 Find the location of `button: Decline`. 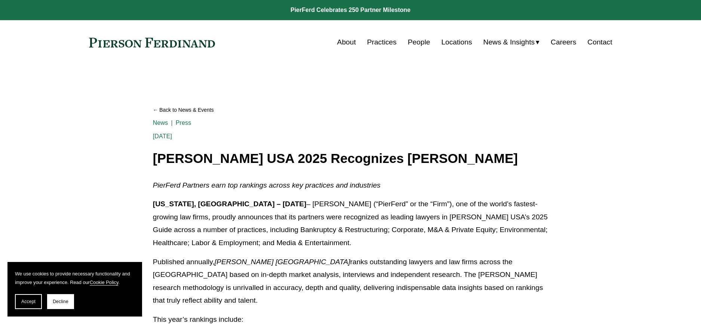

button: Decline is located at coordinates (61, 302).